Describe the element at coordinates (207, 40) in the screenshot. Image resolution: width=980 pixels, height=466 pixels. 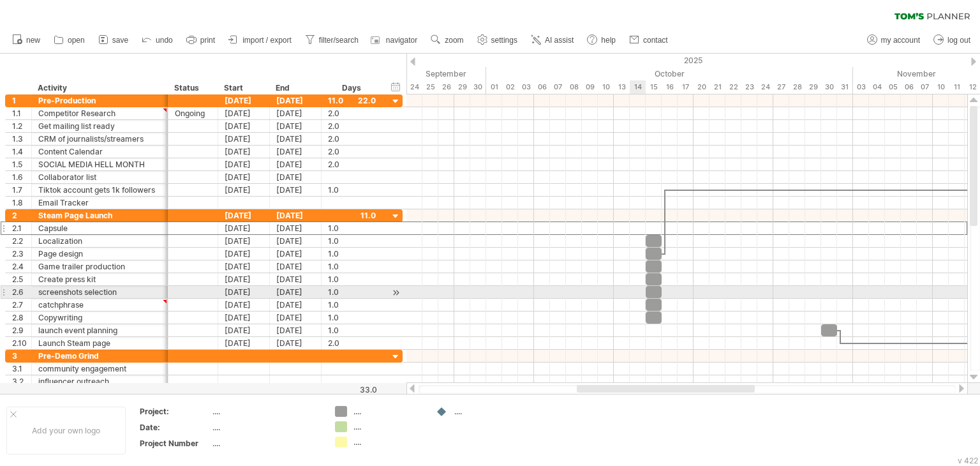
I see `span: print` at that location.